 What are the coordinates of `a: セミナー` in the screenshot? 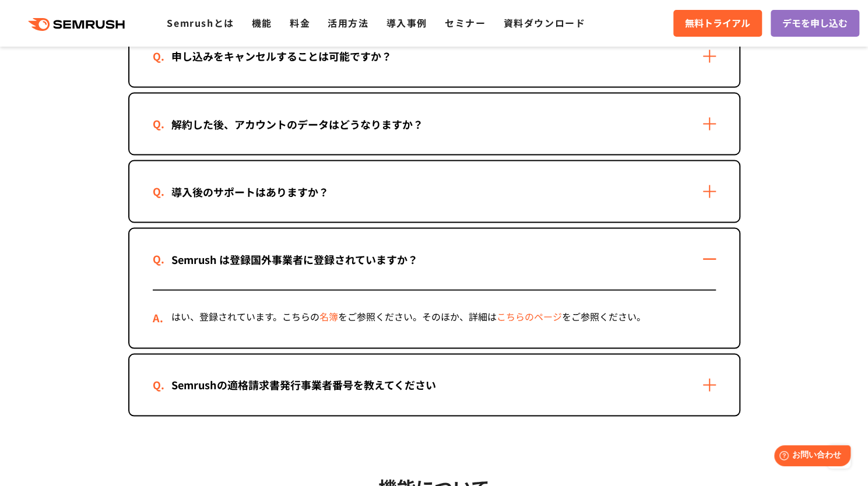 It's located at (465, 23).